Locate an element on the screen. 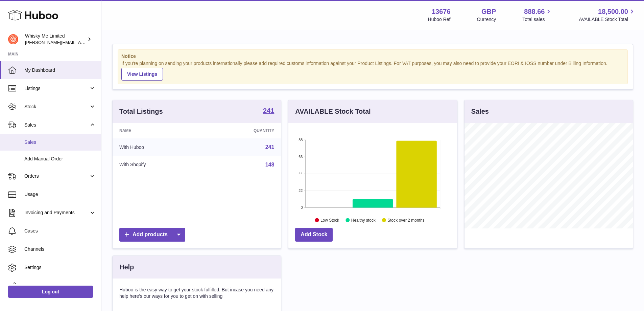 This screenshot has width=644, height=311. img: frances@whiskyshop.com is located at coordinates (13, 40).